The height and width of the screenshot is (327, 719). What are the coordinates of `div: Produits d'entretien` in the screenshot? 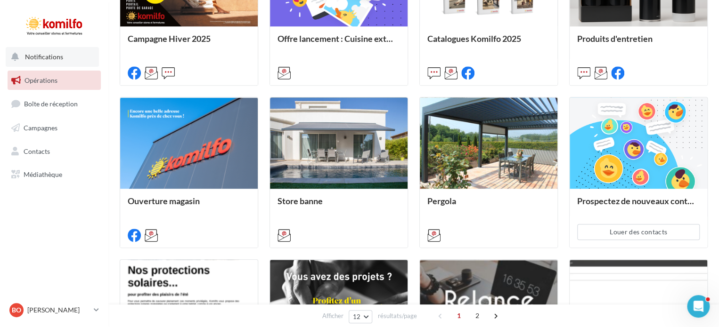 It's located at (638, 43).